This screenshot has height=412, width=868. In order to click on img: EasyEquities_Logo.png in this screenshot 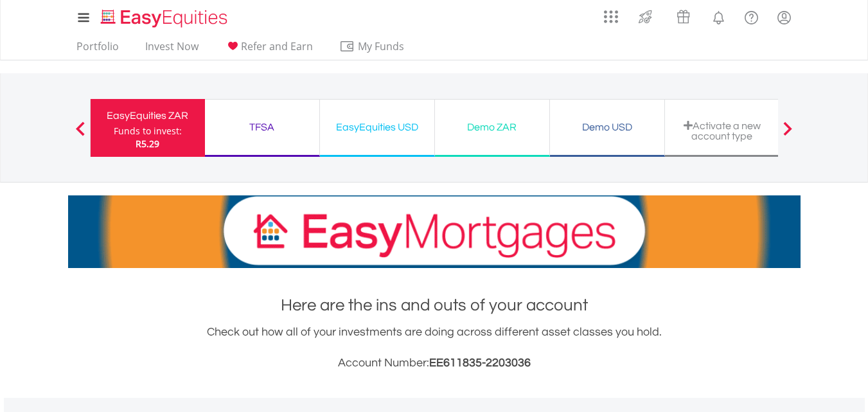, I will do `click(165, 18)`.